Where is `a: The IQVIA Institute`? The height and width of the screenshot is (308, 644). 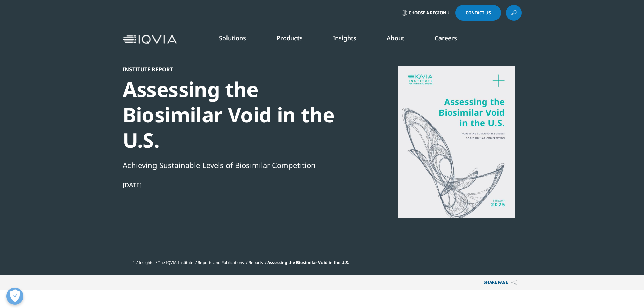
a: The IQVIA Institute is located at coordinates (176, 262).